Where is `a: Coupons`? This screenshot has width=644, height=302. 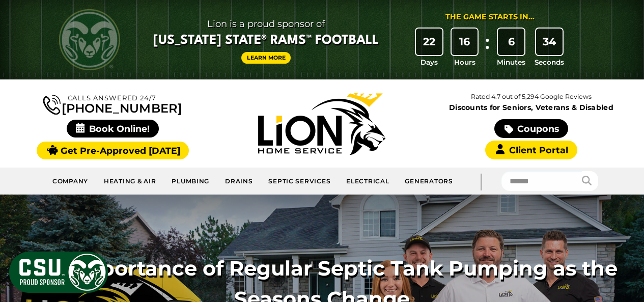
a: Coupons is located at coordinates (531, 128).